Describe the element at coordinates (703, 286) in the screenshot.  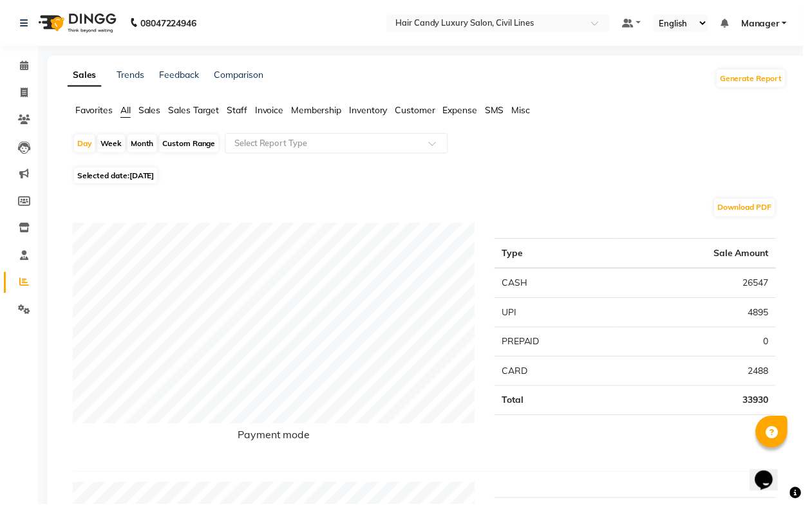
I see `td: 26547` at that location.